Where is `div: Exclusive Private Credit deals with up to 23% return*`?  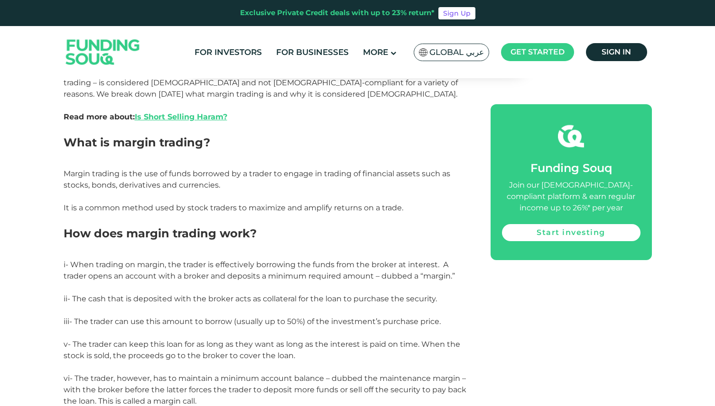
div: Exclusive Private Credit deals with up to 23% return* is located at coordinates (337, 13).